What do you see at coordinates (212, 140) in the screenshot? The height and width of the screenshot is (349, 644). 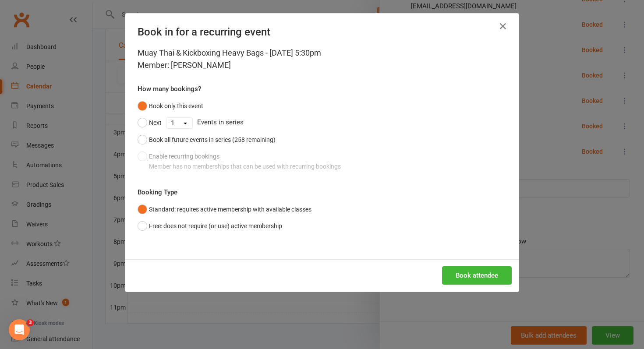 I see `div: Book all future events in series (258 remaining)` at bounding box center [212, 140].